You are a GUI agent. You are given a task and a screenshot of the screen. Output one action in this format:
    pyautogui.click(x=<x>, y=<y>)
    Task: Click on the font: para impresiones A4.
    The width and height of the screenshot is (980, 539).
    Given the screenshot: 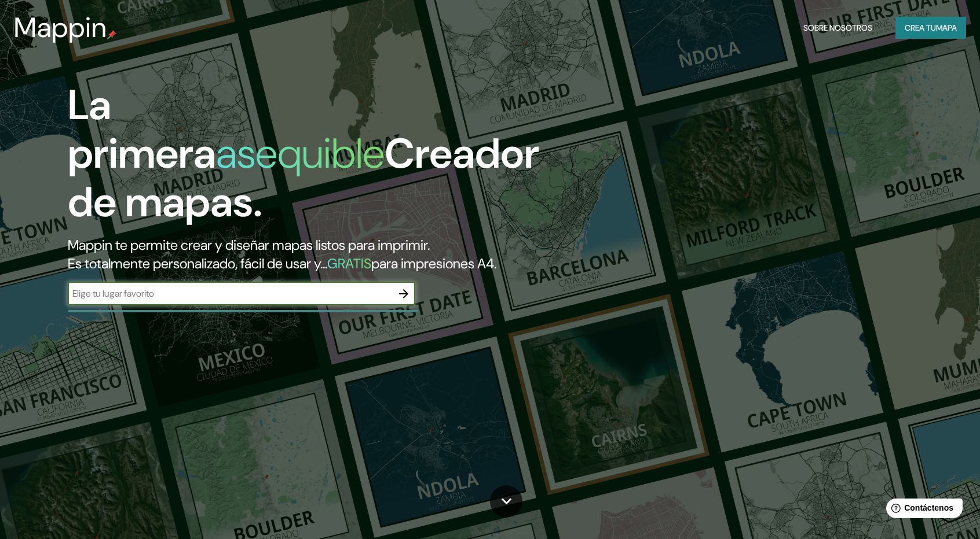 What is the action you would take?
    pyautogui.click(x=433, y=263)
    